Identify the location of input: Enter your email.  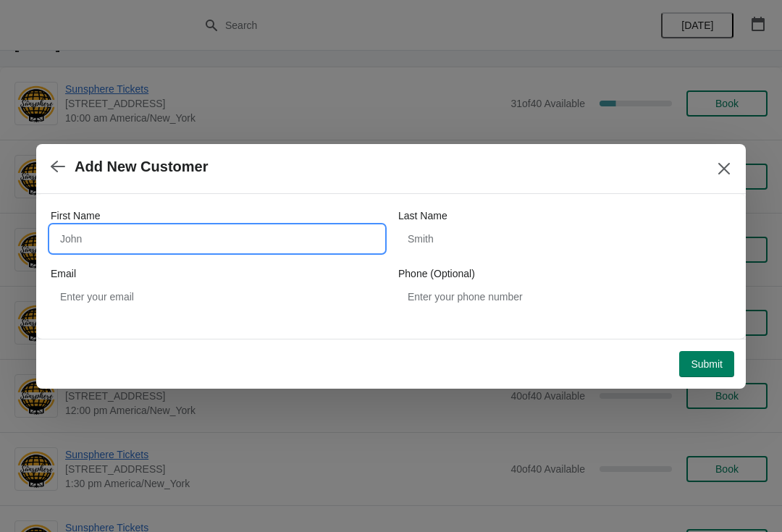
(217, 297).